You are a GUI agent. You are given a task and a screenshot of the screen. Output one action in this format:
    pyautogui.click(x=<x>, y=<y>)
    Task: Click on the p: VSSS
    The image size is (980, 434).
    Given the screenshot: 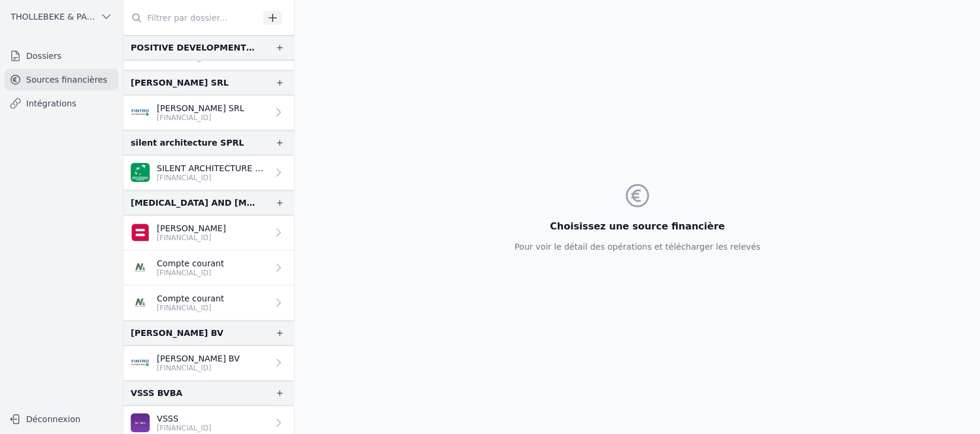 What is the action you would take?
    pyautogui.click(x=184, y=418)
    